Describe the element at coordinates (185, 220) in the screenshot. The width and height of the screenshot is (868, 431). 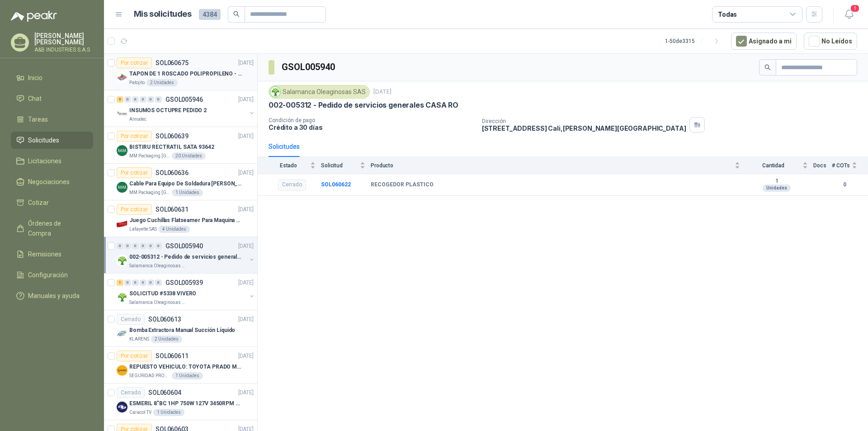
I see `p: Juego Cuchillas Flatseamer Para Maquina de Coser` at that location.